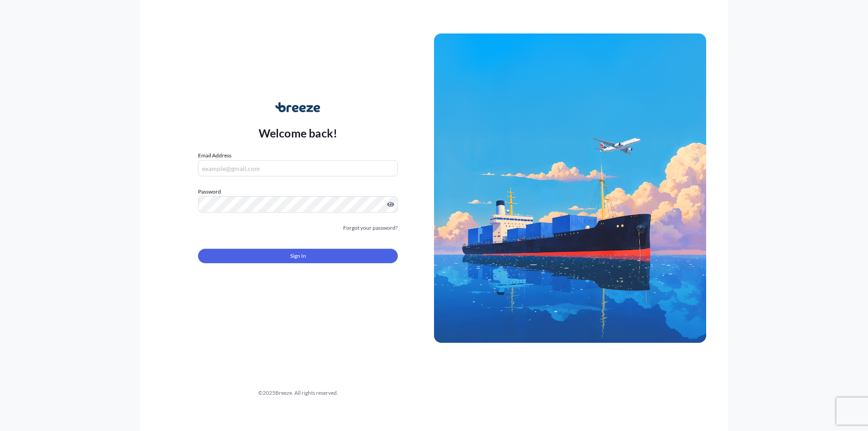  What do you see at coordinates (298, 256) in the screenshot?
I see `span: Sign In` at bounding box center [298, 256].